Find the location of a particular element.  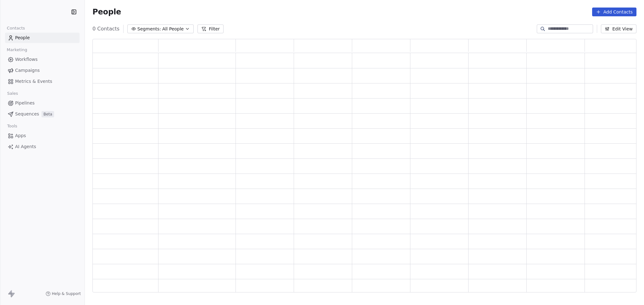

a: AI Agents is located at coordinates (42, 147).